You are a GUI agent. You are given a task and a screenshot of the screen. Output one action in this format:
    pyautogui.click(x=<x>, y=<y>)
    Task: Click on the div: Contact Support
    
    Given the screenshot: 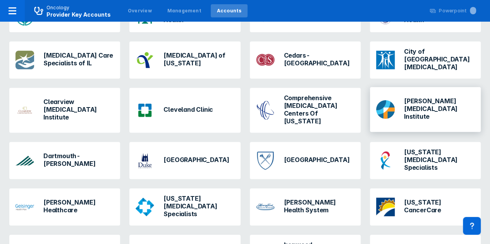 What is the action you would take?
    pyautogui.click(x=471, y=226)
    